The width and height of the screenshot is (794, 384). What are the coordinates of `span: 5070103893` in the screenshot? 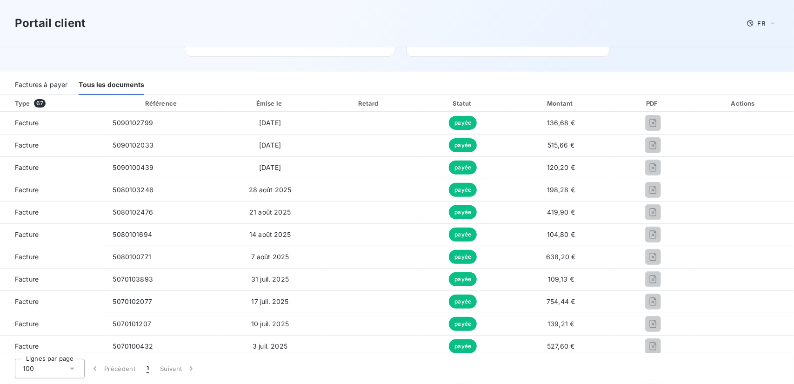 It's located at (133, 279).